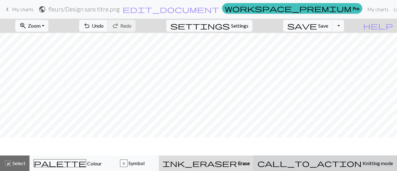 The image size is (397, 171). I want to click on span: My charts, so click(23, 9).